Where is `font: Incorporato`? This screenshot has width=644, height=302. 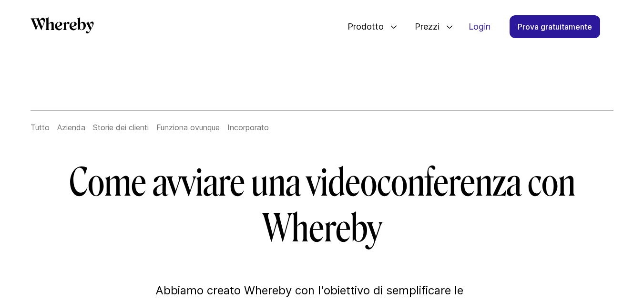
font: Incorporato is located at coordinates (248, 128).